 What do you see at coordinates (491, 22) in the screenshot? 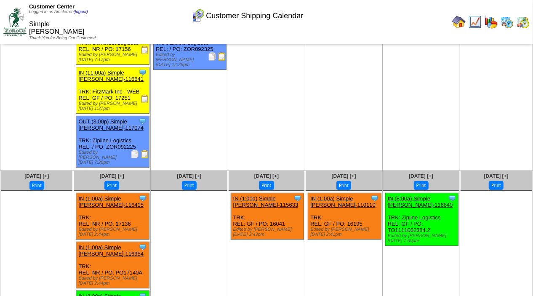
I see `img: graph.gif` at bounding box center [491, 22].